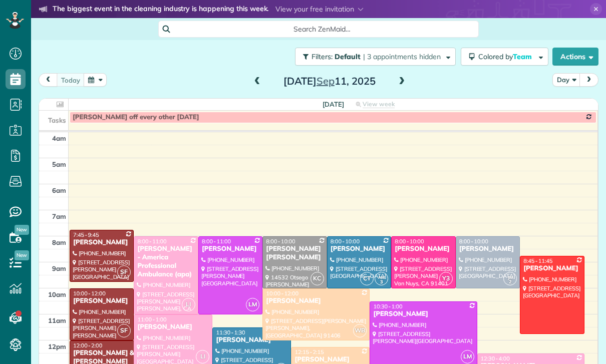  I want to click on strong: The biggest event in the cleaning industry is happening this week., so click(160, 10).